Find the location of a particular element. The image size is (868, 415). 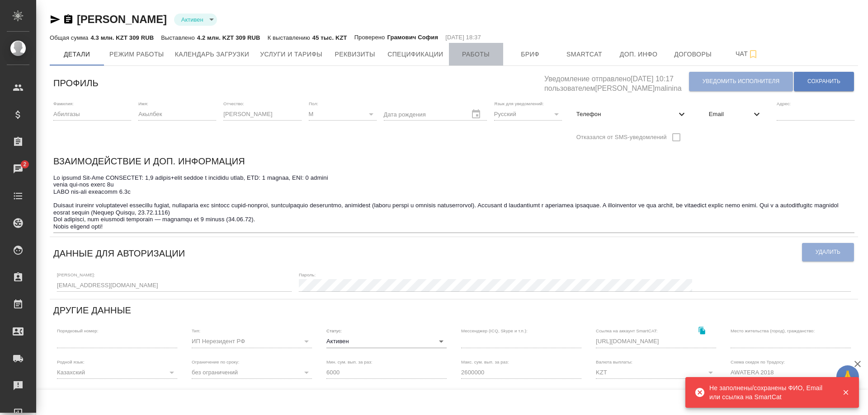

span: Работы is located at coordinates (476, 54).